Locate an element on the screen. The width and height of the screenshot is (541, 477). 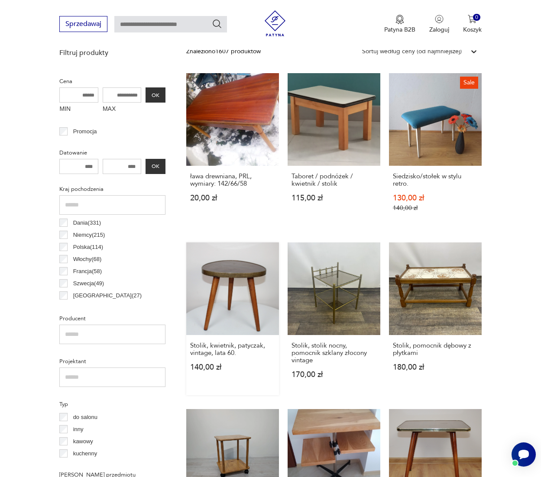
p: Francja ( 58 ) is located at coordinates (88, 272).